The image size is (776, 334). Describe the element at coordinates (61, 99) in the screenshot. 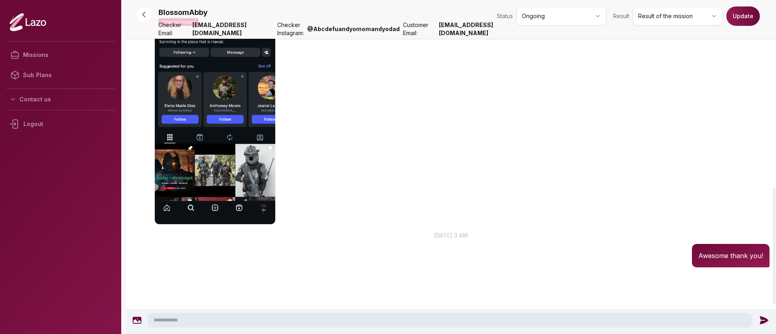

I see `button: Contact us` at that location.